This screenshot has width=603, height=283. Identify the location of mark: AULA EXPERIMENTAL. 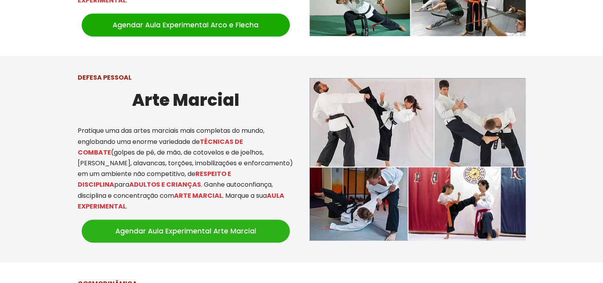
(181, 201).